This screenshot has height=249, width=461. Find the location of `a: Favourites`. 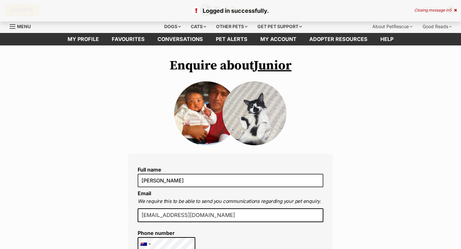

a: Favourites is located at coordinates (128, 39).